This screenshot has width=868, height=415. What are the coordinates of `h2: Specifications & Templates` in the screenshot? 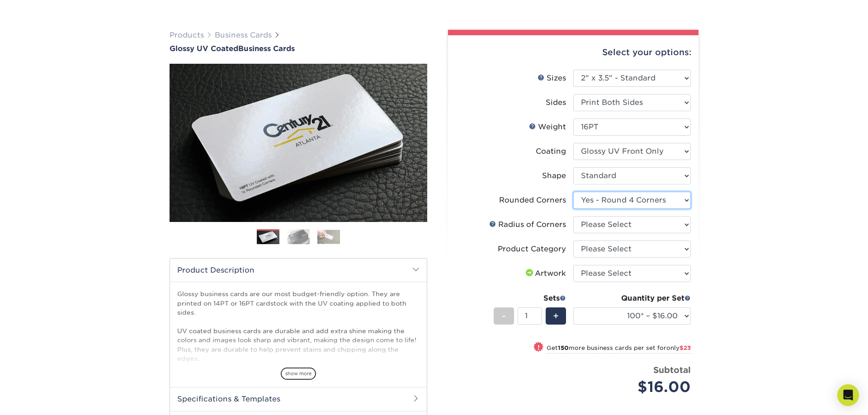 It's located at (298, 399).